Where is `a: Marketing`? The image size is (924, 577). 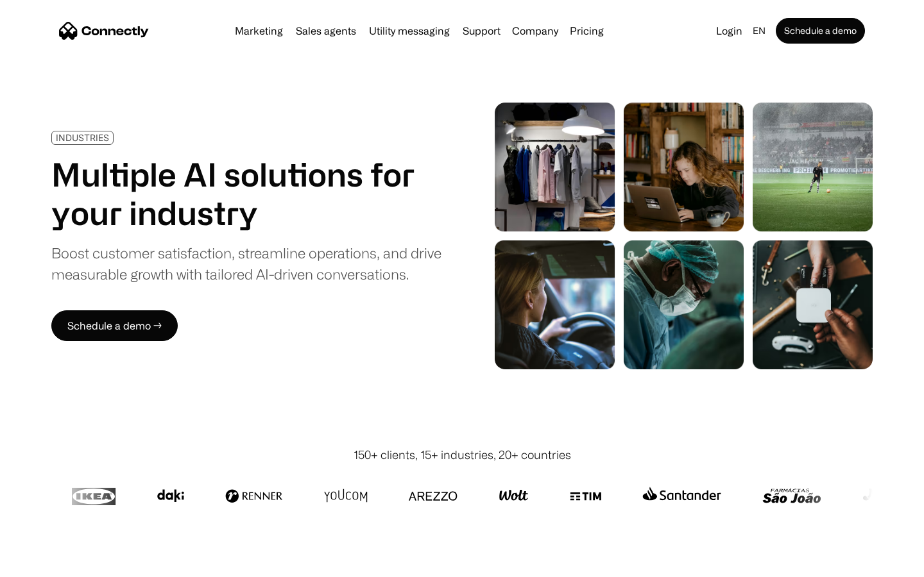 a: Marketing is located at coordinates (259, 31).